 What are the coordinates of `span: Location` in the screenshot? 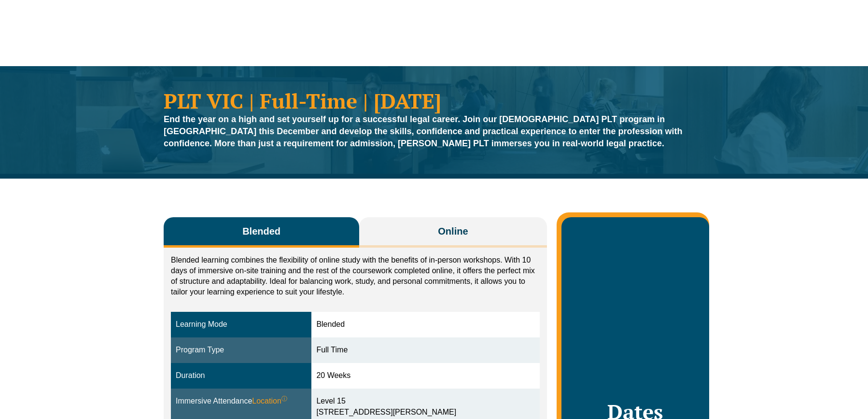 It's located at (269, 401).